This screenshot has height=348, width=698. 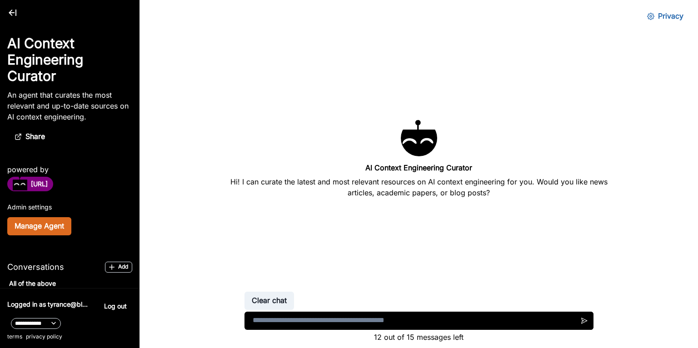 What do you see at coordinates (584, 321) in the screenshot?
I see `button: Send message` at bounding box center [584, 321].